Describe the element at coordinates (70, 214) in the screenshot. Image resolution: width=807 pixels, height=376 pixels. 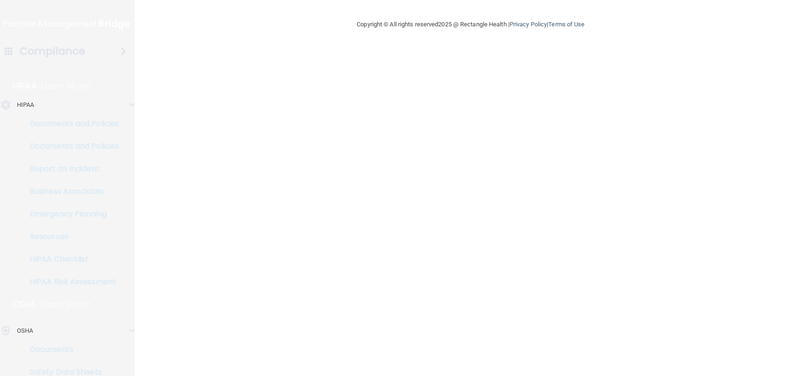
I see `p: Emergency Planning` at that location.